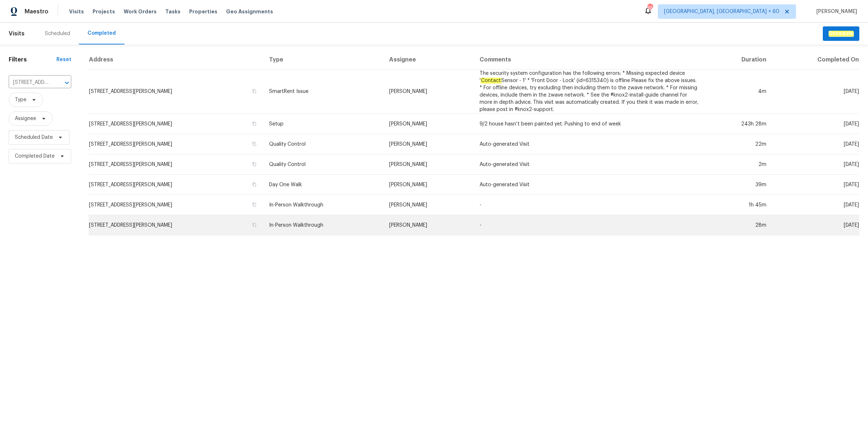 The width and height of the screenshot is (868, 427). Describe the element at coordinates (841, 34) in the screenshot. I see `button: Schedule` at that location.